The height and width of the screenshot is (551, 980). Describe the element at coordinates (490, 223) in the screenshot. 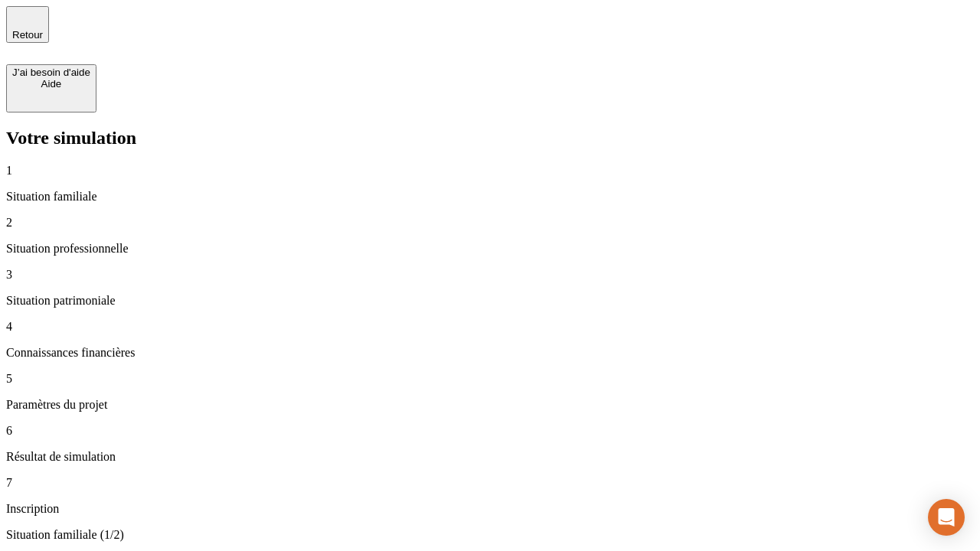

I see `p: 2` at that location.